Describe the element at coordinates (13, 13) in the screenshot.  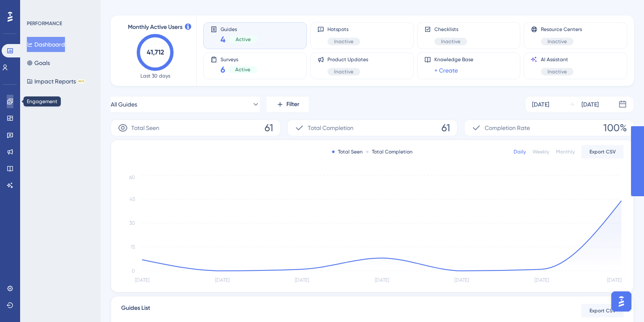
I see `button: Open AI Assistant Launcher` at that location.